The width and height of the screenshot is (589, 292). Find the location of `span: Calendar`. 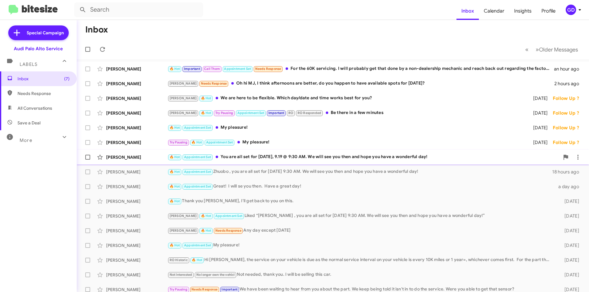

span: Calendar is located at coordinates (494, 11).